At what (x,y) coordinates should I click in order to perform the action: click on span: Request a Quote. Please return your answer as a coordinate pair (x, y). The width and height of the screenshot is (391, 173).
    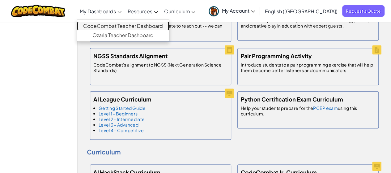
    Looking at the image, I should click on (363, 11).